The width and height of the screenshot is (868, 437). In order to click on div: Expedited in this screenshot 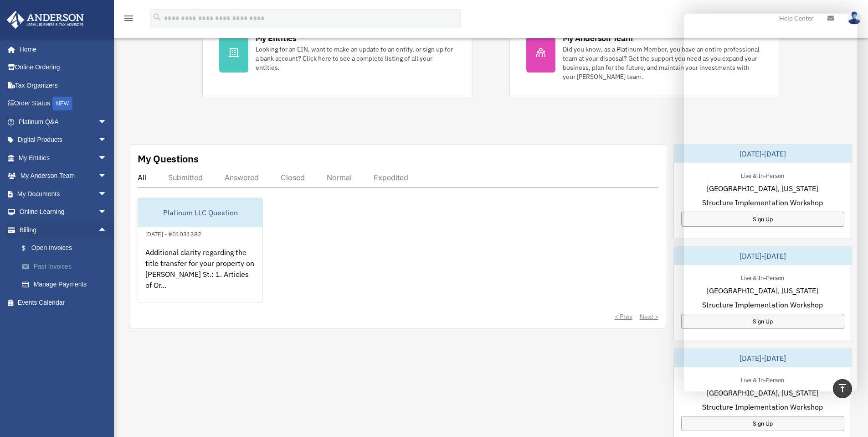, I will do `click(391, 177)`.